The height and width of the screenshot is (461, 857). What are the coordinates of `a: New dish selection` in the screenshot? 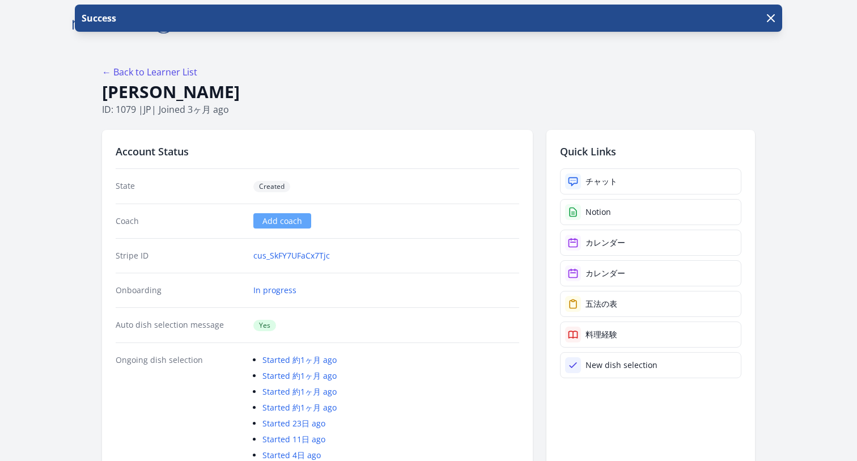 It's located at (651, 365).